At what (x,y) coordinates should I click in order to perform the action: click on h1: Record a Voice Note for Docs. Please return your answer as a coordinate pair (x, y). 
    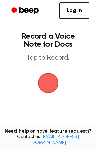
    Looking at the image, I should click on (48, 40).